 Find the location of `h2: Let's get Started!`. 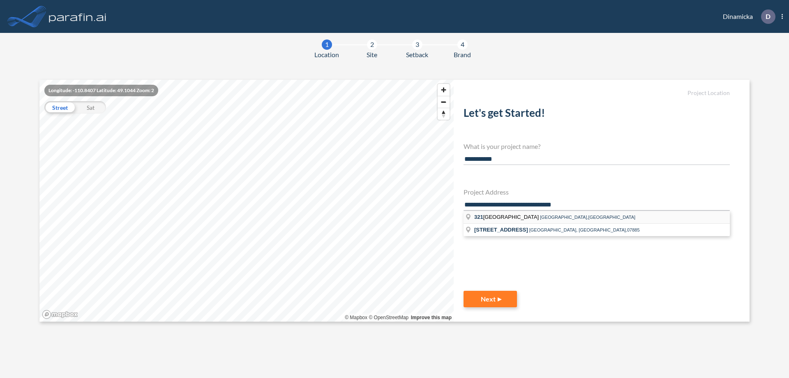

h2: Let's get Started! is located at coordinates (597, 114).